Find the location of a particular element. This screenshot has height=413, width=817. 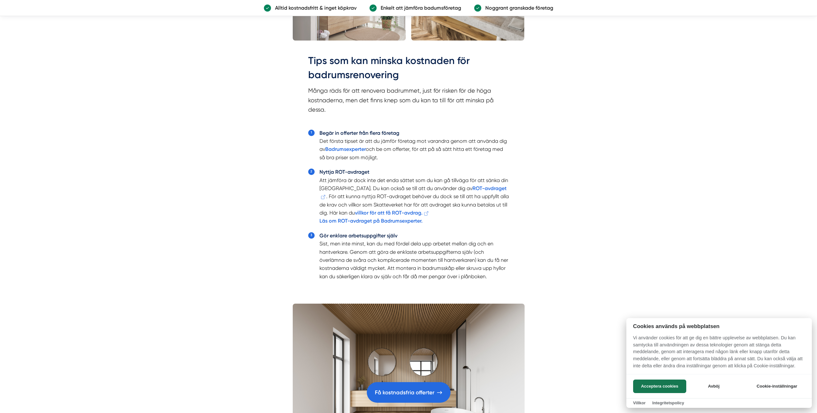

a: Villkor is located at coordinates (639, 403).